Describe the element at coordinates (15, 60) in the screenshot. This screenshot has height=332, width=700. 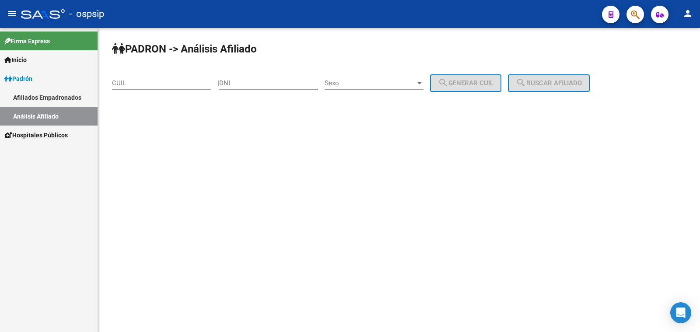
I see `span: Inicio` at that location.